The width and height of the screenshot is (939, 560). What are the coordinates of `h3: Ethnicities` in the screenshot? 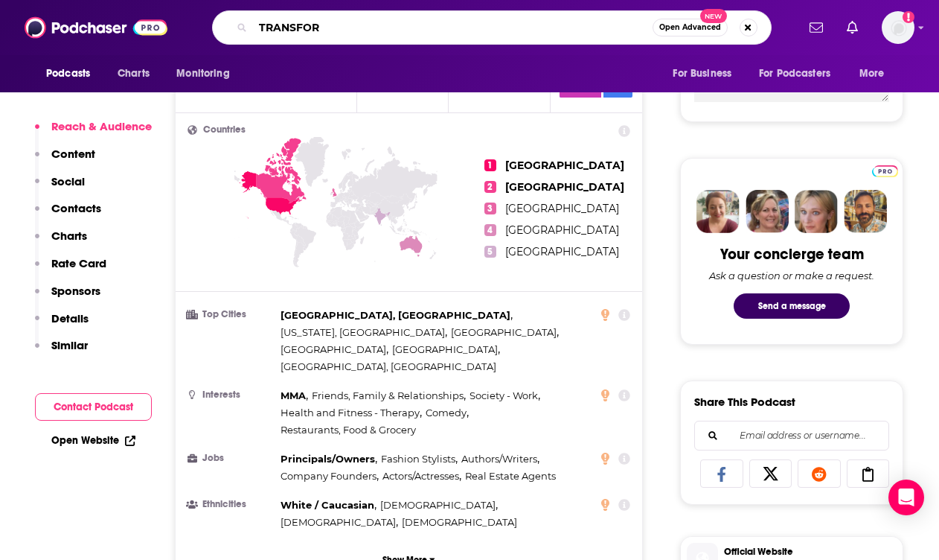 It's located at (231, 504).